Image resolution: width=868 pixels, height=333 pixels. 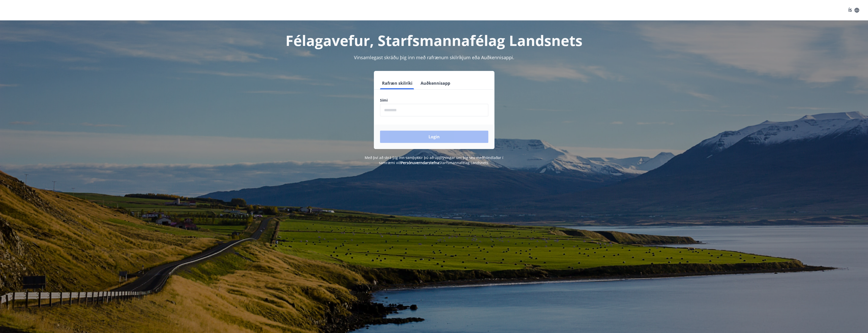 I want to click on label: Sími, so click(x=434, y=100).